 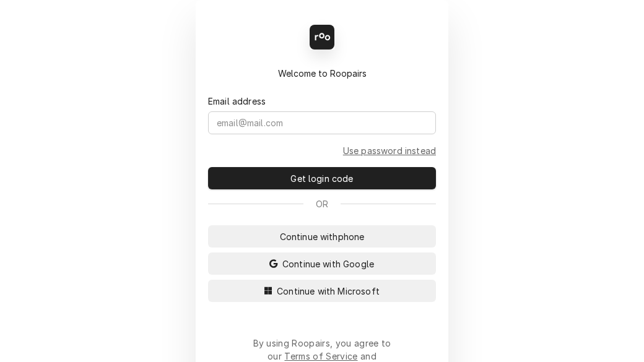 I want to click on a: Go to Email and password form, so click(x=390, y=151).